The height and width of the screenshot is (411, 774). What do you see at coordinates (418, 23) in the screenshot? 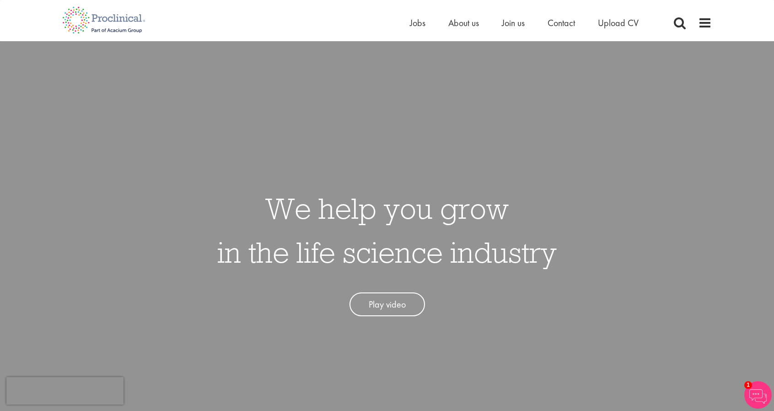
I see `a: Jobs` at bounding box center [418, 23].